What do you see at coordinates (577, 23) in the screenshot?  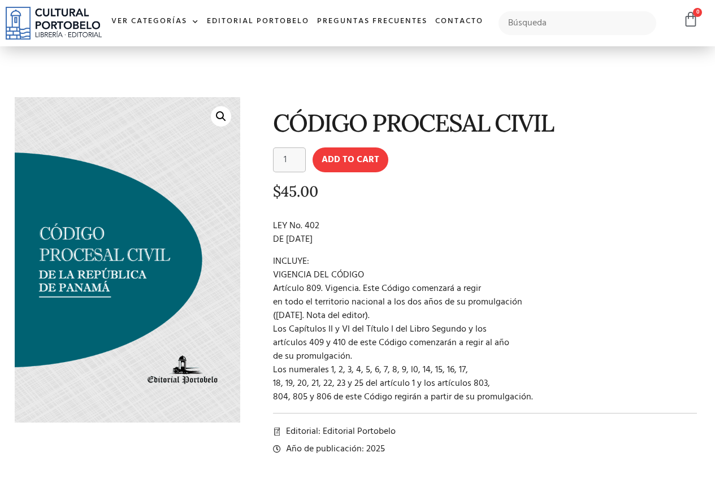 I see `input: Búsqueda` at bounding box center [577, 23].